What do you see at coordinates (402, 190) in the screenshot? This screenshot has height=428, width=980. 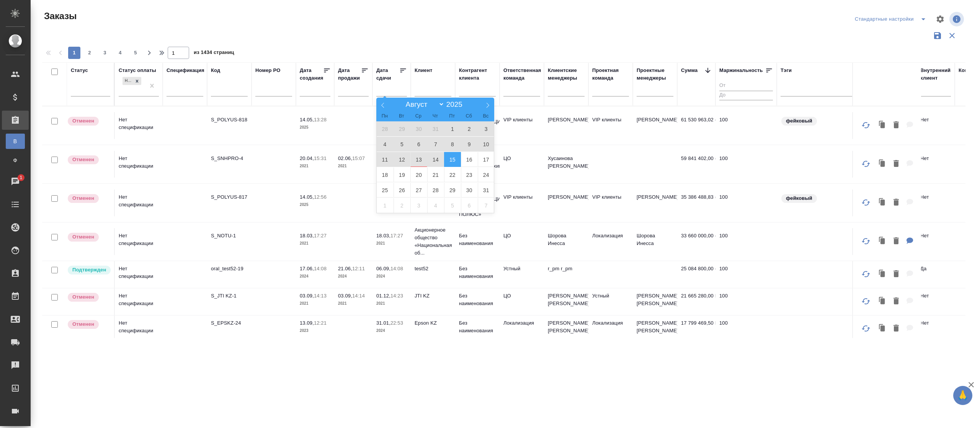 I see `span: Август 26, 2025` at bounding box center [402, 190].